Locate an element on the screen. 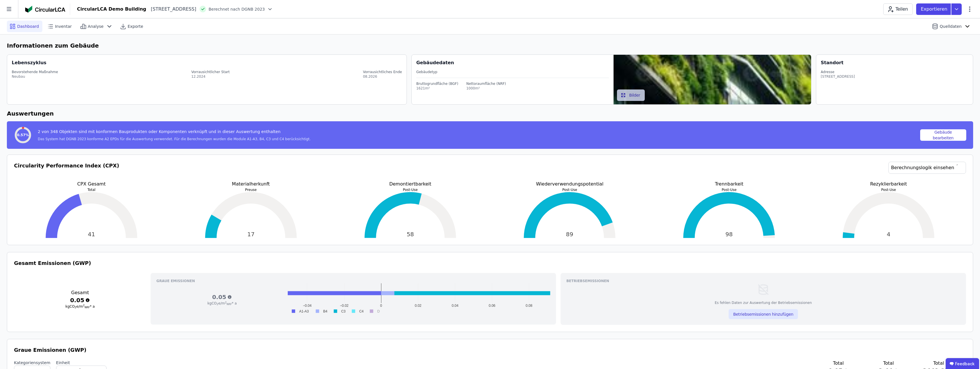 The height and width of the screenshot is (369, 980). div: CircularLCA Demo Building is located at coordinates (112, 9).